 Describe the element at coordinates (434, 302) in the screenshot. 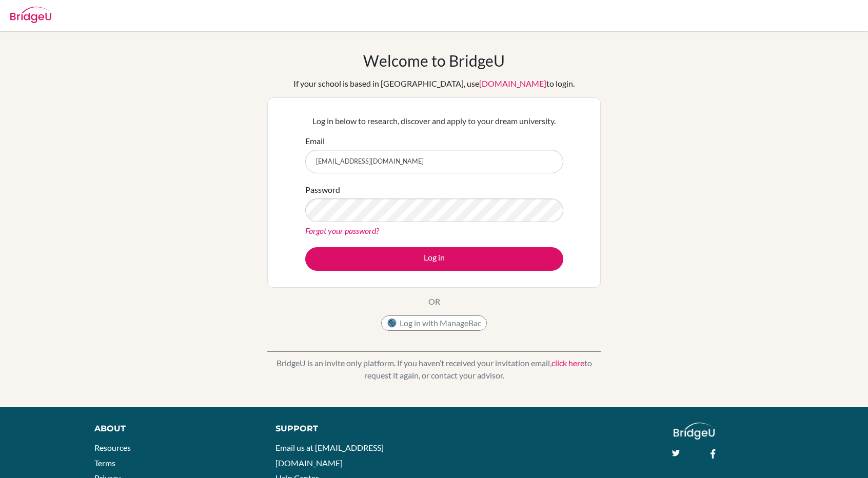

I see `p: OR` at that location.